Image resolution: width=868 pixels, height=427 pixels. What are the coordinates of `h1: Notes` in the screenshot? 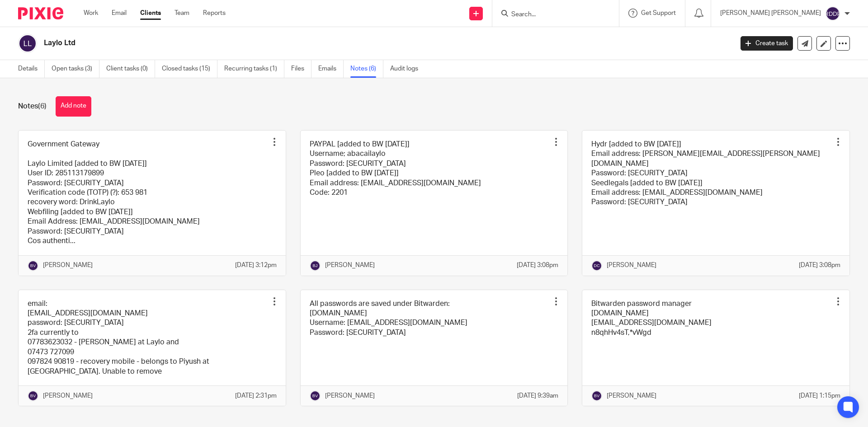 It's located at (32, 106).